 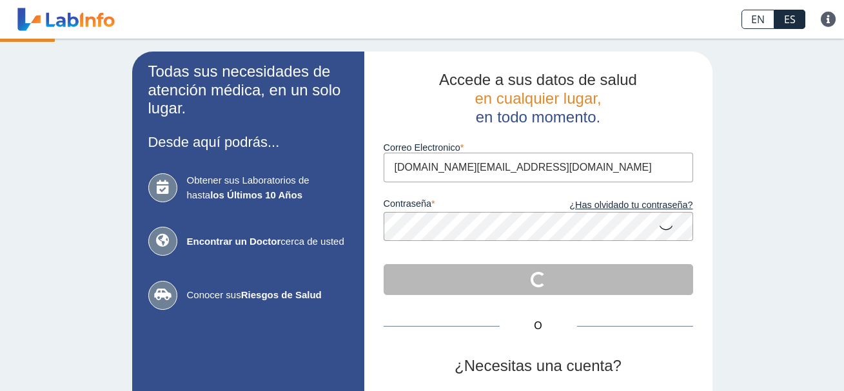 I want to click on h3: Desde aquí podrás..., so click(x=248, y=142).